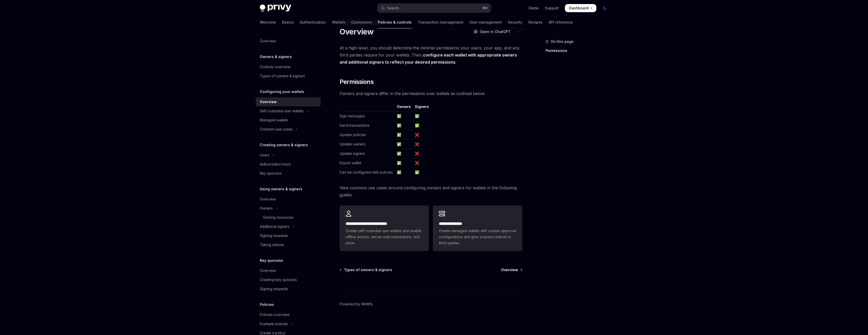  Describe the element at coordinates (362, 22) in the screenshot. I see `a: Connectors` at that location.